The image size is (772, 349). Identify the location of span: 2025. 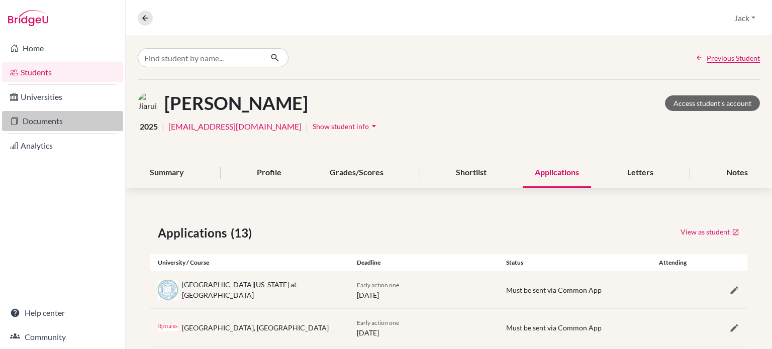
(149, 127).